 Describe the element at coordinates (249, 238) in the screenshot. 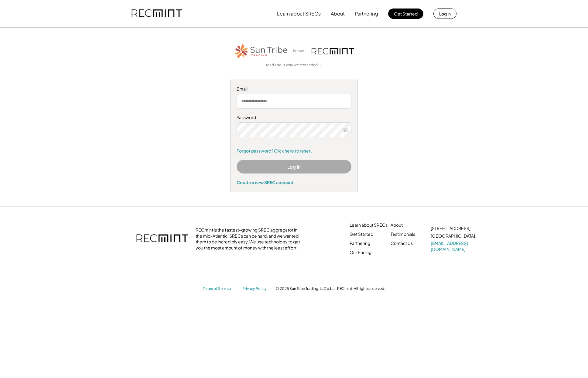

I see `div: RECmint is the fastest-growing SREC aggregator in the mid-Atlantic. SRECs can be hard, and we wan...` at that location.